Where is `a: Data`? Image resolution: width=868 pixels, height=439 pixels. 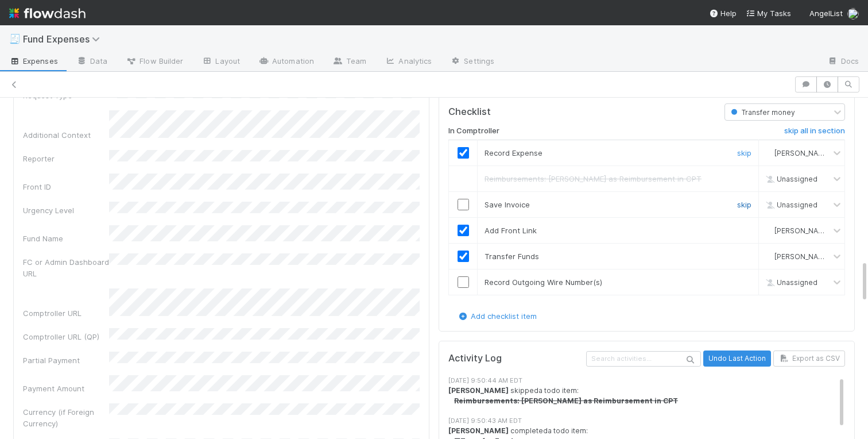 a: Data is located at coordinates (92, 62).